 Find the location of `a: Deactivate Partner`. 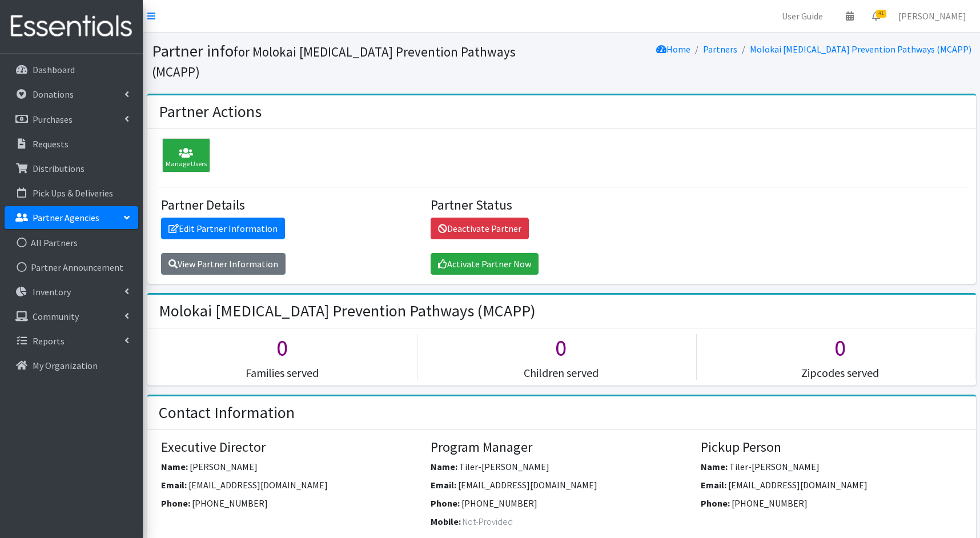

a: Deactivate Partner is located at coordinates (480, 228).